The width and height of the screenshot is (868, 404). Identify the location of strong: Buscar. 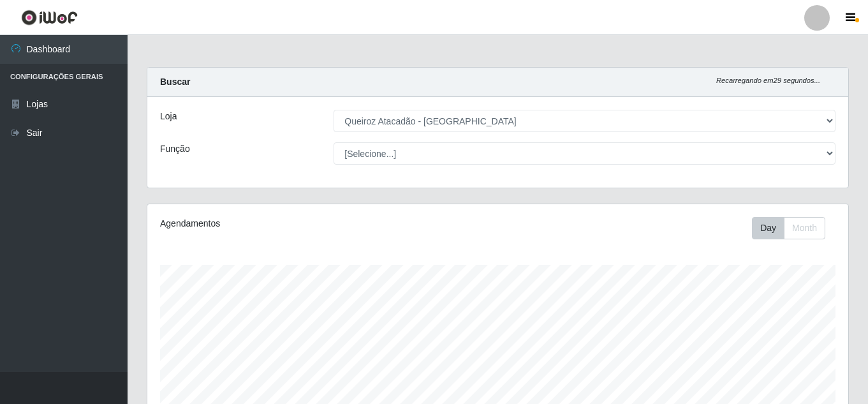
(175, 82).